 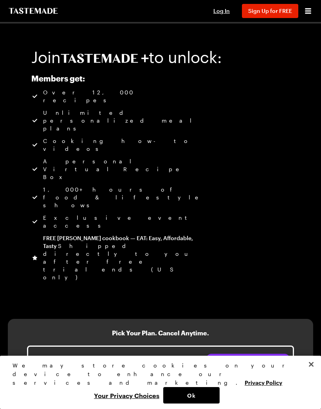 What do you see at coordinates (125, 169) in the screenshot?
I see `span: A personal Virtual Recipe Box` at bounding box center [125, 169].